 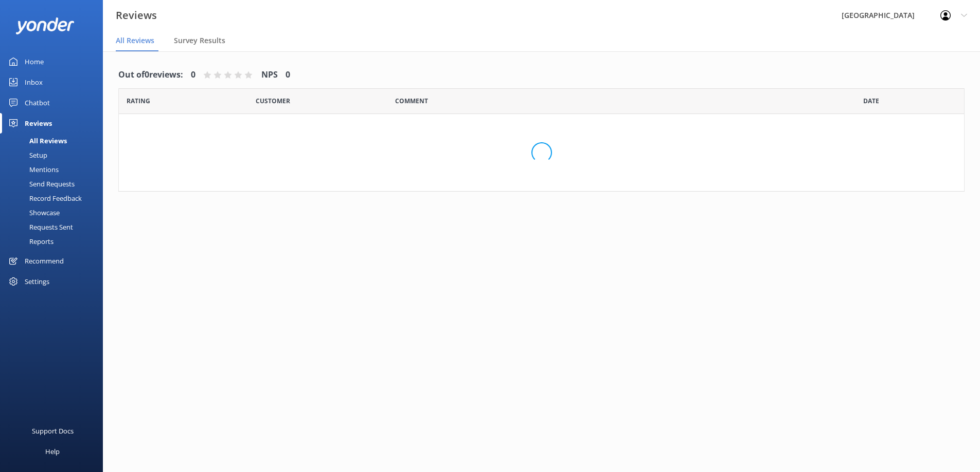 What do you see at coordinates (411, 101) in the screenshot?
I see `span: Question` at bounding box center [411, 101].